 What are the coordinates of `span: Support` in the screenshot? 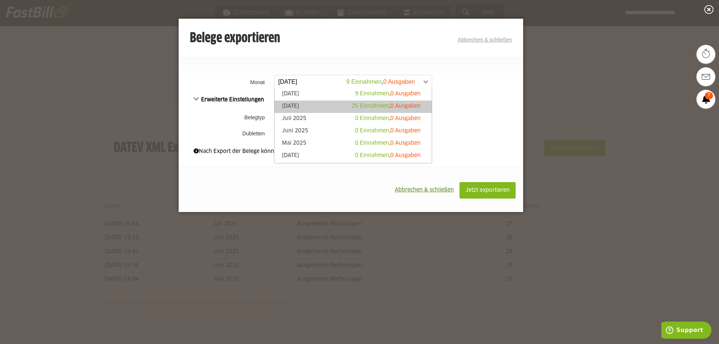 It's located at (28, 9).